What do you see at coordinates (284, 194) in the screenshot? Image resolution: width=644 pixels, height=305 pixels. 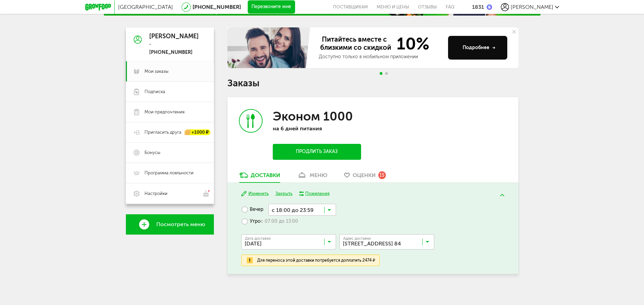 I see `button: Закрыть` at bounding box center [284, 194].